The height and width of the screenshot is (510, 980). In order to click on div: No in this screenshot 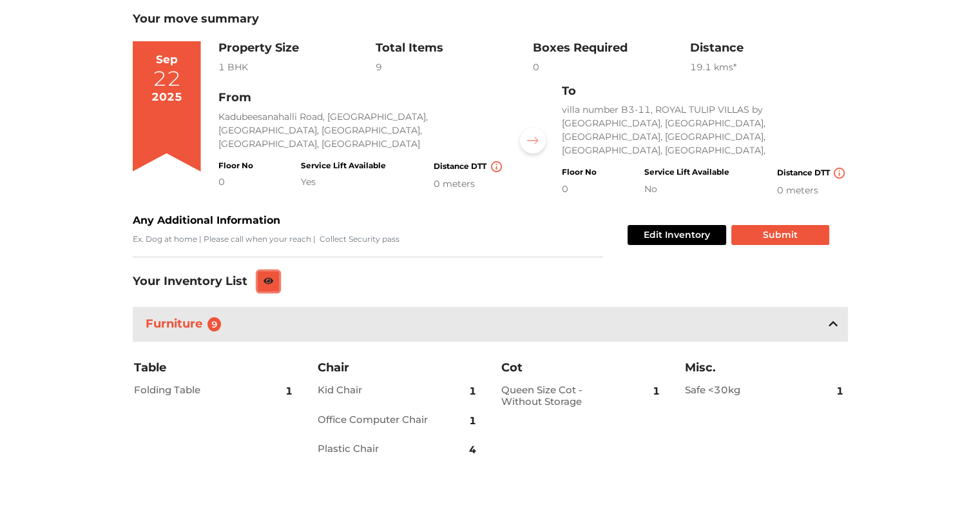, I will do `click(686, 189)`.